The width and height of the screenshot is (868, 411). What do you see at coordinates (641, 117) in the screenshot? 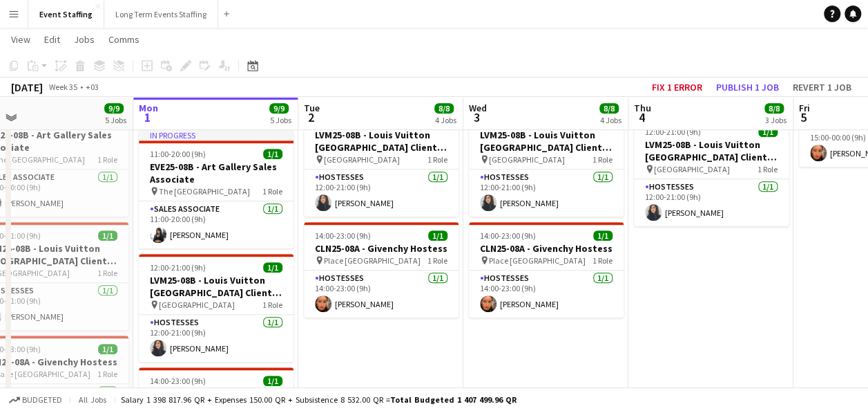
I see `span: 4` at bounding box center [641, 117].